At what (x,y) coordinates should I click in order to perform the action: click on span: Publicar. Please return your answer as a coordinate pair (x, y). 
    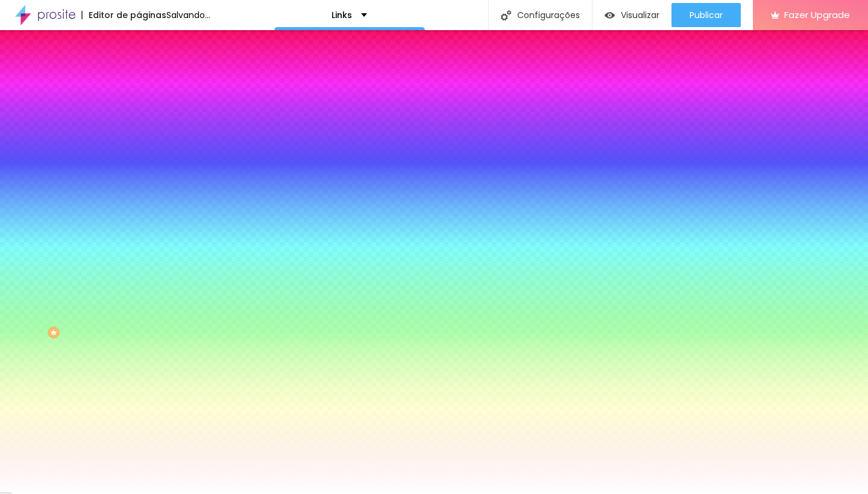
    Looking at the image, I should click on (706, 15).